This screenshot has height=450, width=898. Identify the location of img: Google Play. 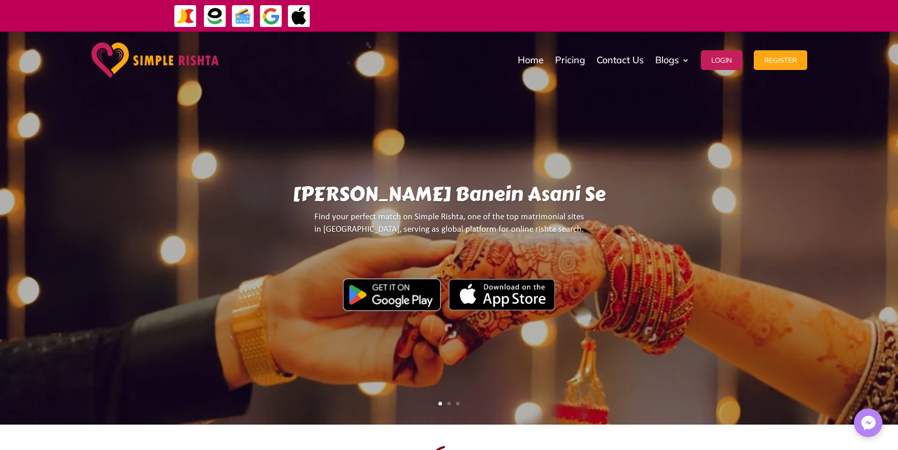
(392, 295).